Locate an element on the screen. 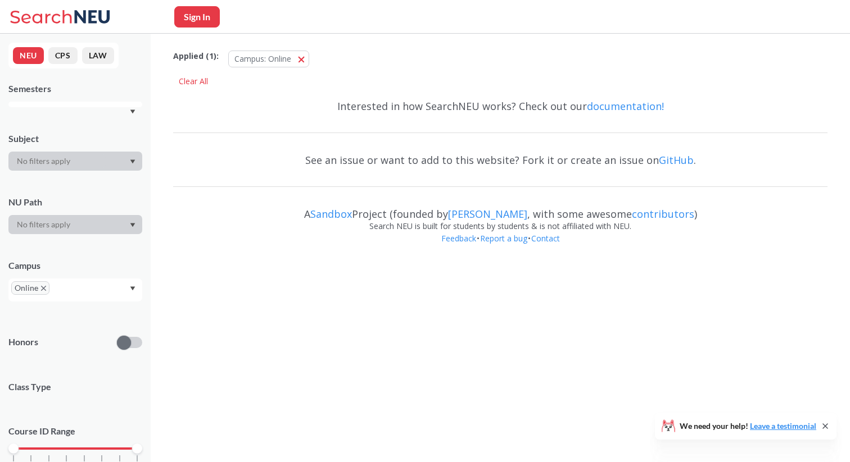 This screenshot has width=850, height=462. a: Contact is located at coordinates (545, 238).